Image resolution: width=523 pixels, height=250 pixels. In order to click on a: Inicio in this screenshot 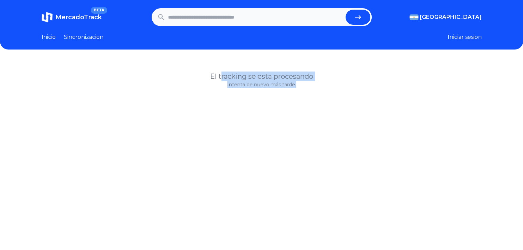, I will do `click(48, 37)`.